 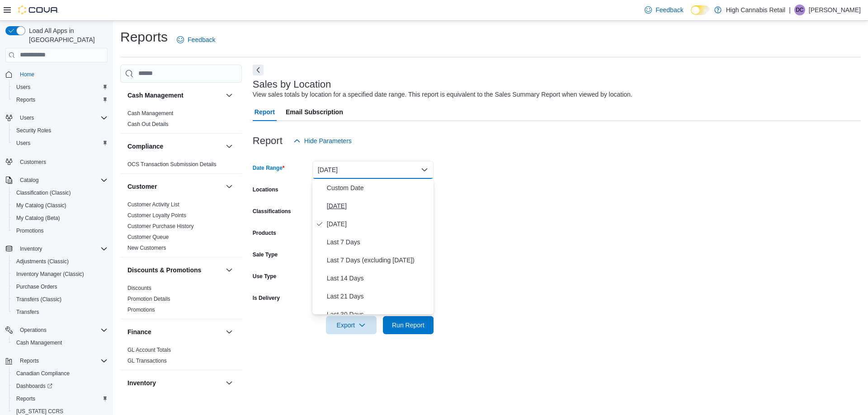 What do you see at coordinates (39, 343) in the screenshot?
I see `a: Cash Management` at bounding box center [39, 343].